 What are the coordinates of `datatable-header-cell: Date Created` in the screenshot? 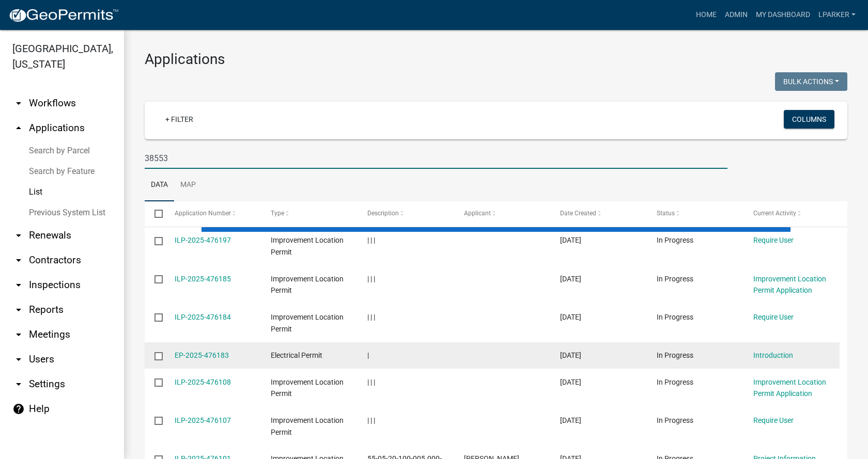 It's located at (598, 214).